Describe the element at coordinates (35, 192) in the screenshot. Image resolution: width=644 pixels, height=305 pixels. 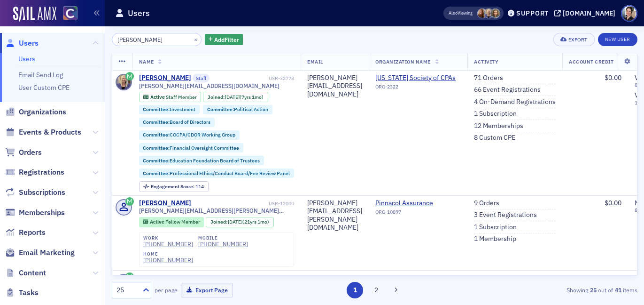
I see `a: Subscriptions` at that location.